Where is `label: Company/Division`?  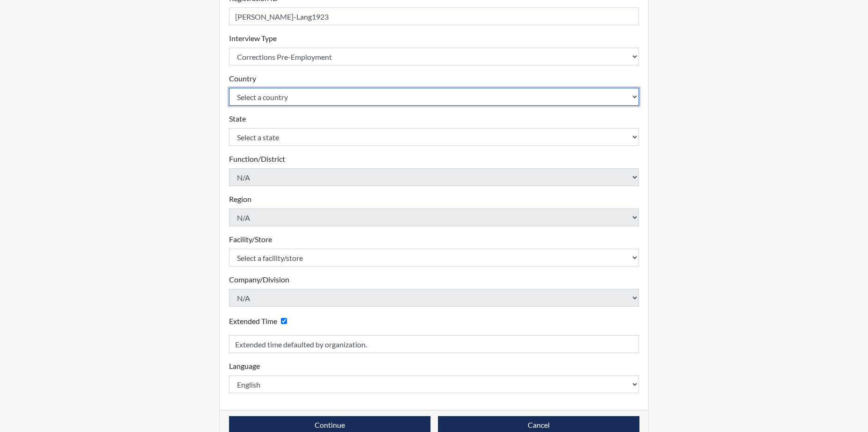 label: Company/Division is located at coordinates (259, 280).